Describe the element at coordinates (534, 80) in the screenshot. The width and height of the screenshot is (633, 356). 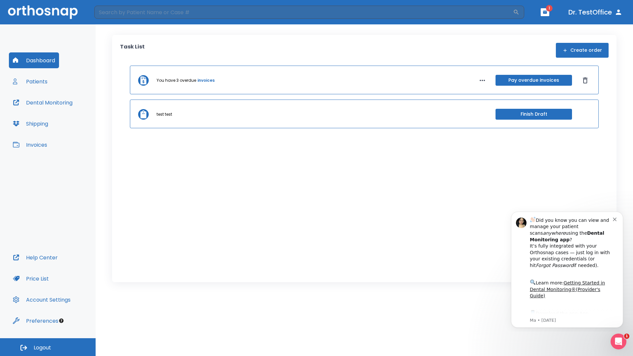
I see `button: Pay overdue invoices` at that location.